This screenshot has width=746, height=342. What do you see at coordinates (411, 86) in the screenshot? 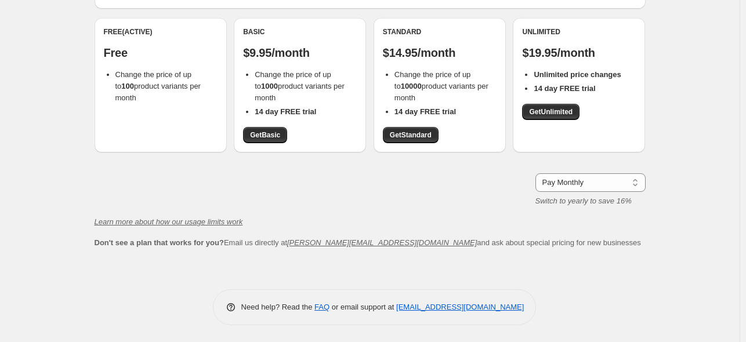
I see `b: 10000` at bounding box center [411, 86].